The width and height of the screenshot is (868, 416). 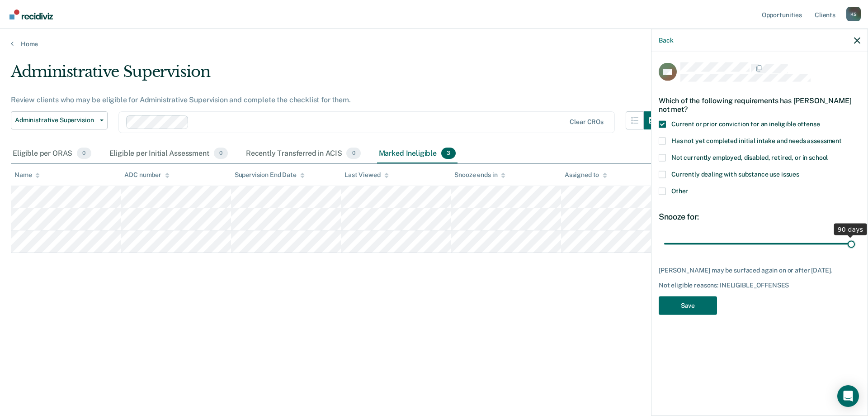 I want to click on div: Name, so click(x=28, y=175).